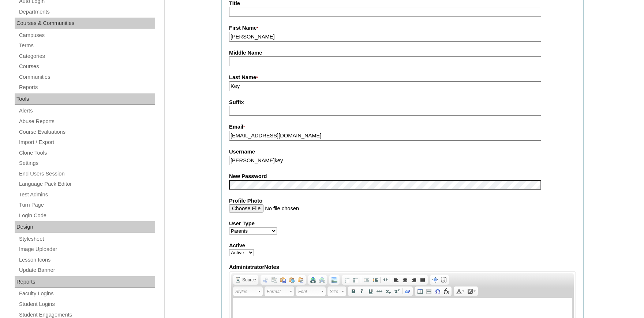 The image size is (644, 318). What do you see at coordinates (87, 270) in the screenshot?
I see `a: Update Banner` at bounding box center [87, 270].